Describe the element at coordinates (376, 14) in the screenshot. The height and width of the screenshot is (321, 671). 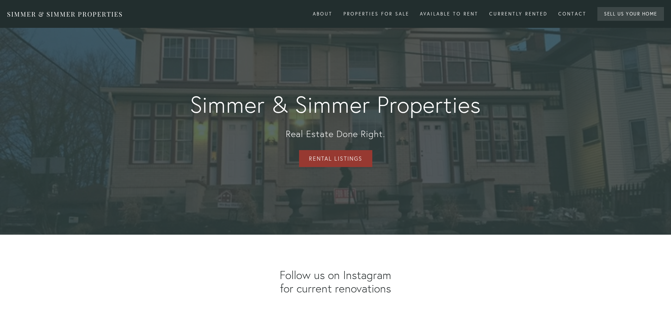
I see `div: Properties for Sale` at that location.